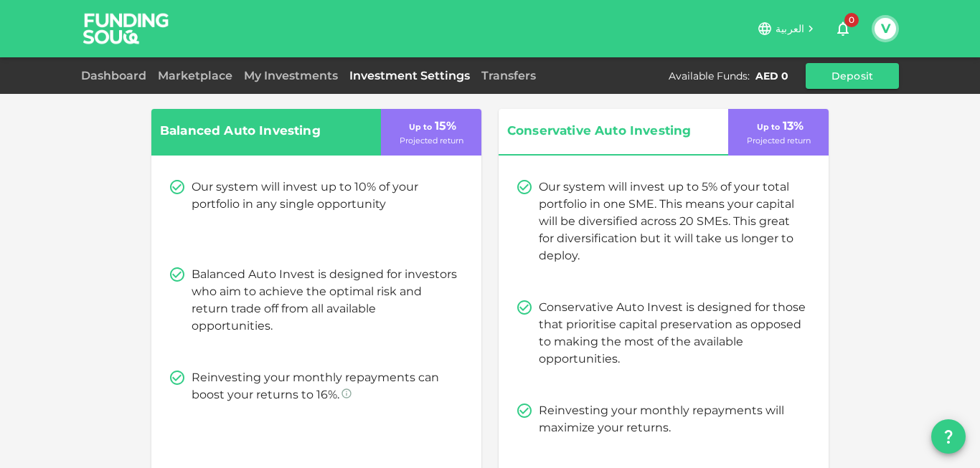 The image size is (980, 468). Describe the element at coordinates (325, 301) in the screenshot. I see `p: Balanced Auto Invest is designed for investors who aim to achieve the optimal risk and return tra...` at that location.